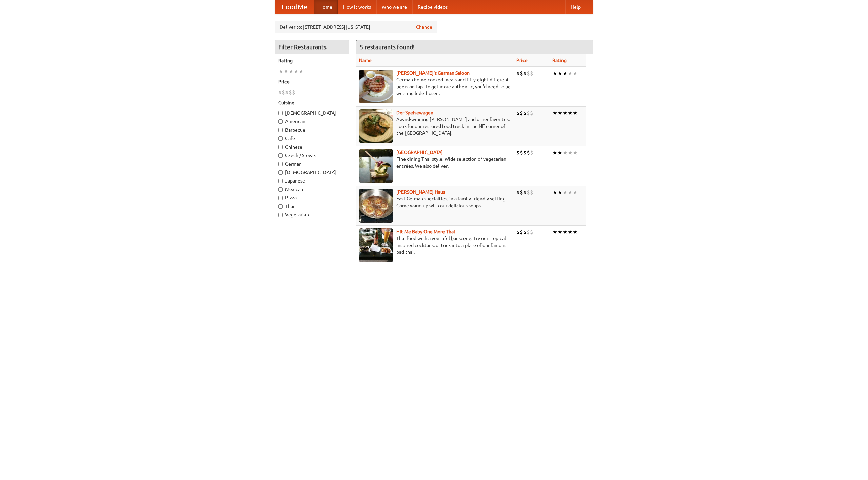 Image resolution: width=868 pixels, height=480 pixels. I want to click on label: Chinese, so click(312, 147).